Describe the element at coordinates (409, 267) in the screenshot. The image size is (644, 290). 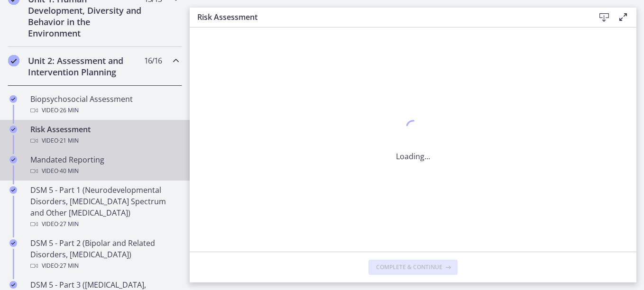
I see `span: Complete & continue` at that location.